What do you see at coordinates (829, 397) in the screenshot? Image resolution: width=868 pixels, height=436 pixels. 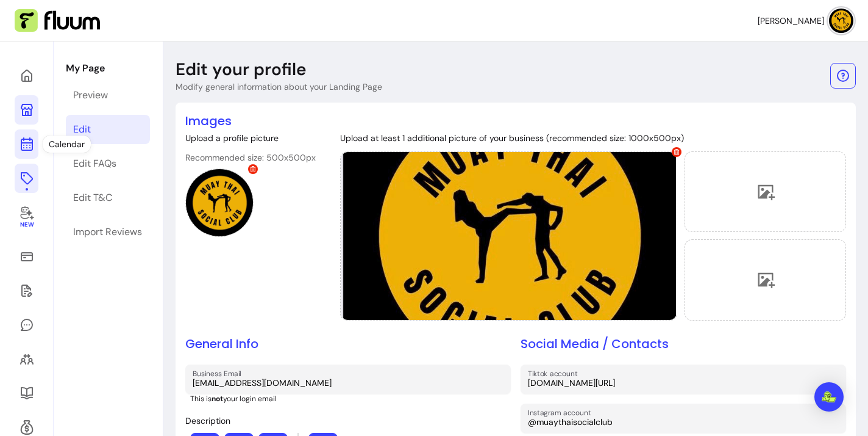 I see `div: Open Intercom Messenger` at bounding box center [829, 397].